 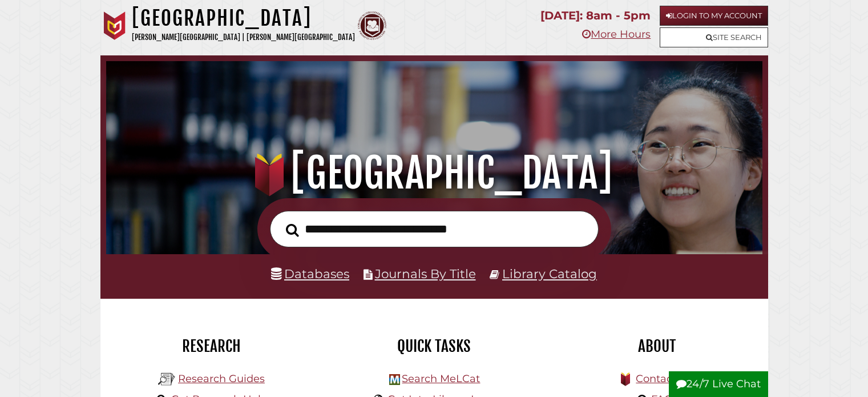 I want to click on img: Calvin University, so click(x=115, y=25).